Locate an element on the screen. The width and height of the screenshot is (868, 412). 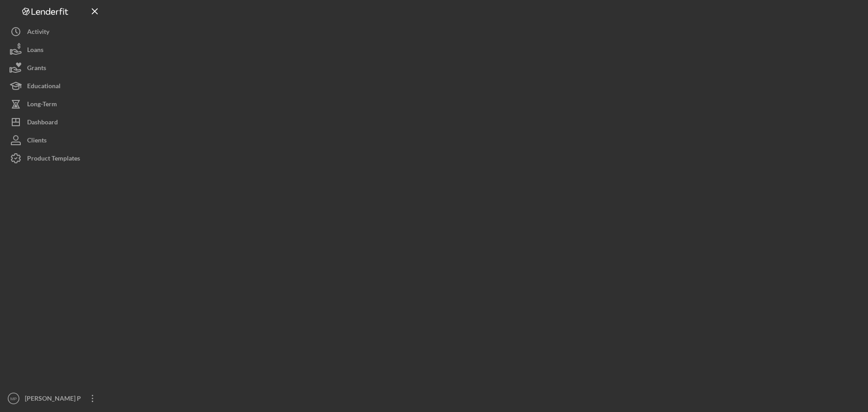
div: Grants is located at coordinates (36, 69).